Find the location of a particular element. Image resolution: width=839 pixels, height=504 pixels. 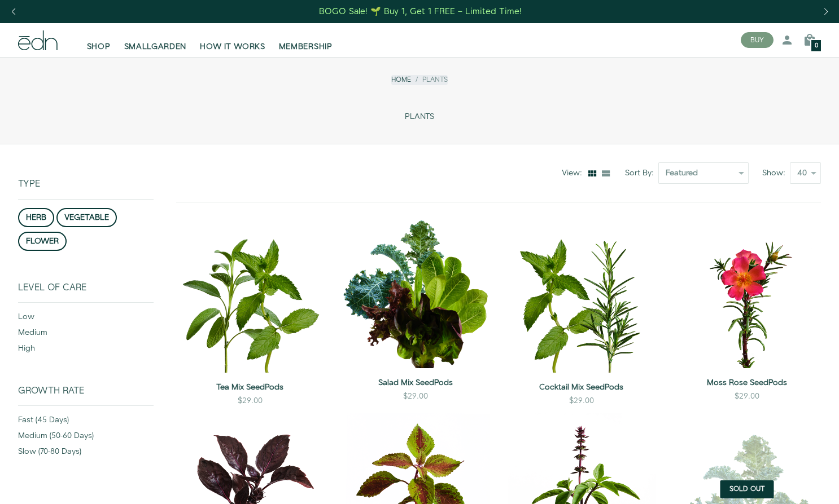

div: low is located at coordinates (86, 319).